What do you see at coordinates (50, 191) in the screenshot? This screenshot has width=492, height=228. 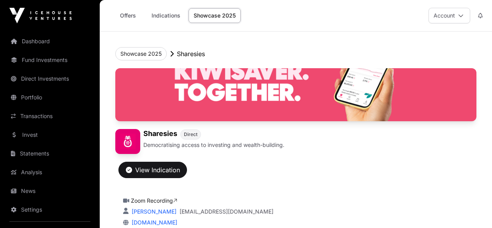 I see `a: News` at bounding box center [50, 191].